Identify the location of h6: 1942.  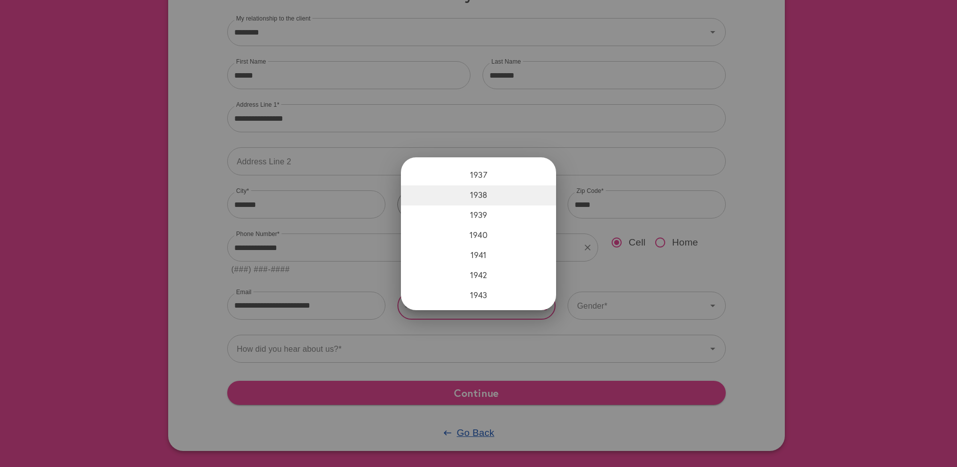
(479, 274).